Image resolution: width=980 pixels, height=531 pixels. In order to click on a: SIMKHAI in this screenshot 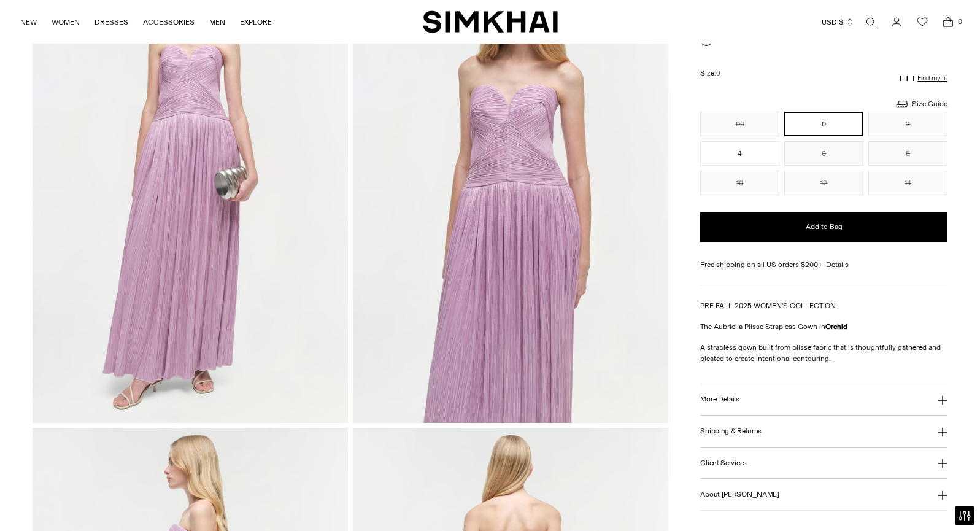, I will do `click(490, 21)`.